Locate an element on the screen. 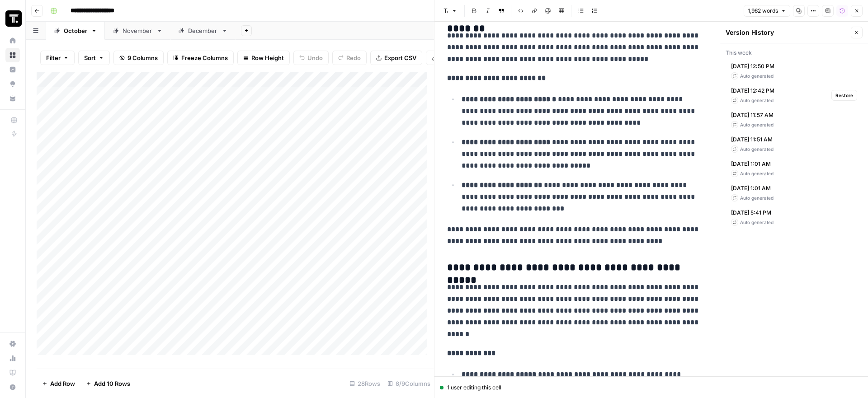 The image size is (868, 398). img: Thoughtspot Logo is located at coordinates (14, 18).